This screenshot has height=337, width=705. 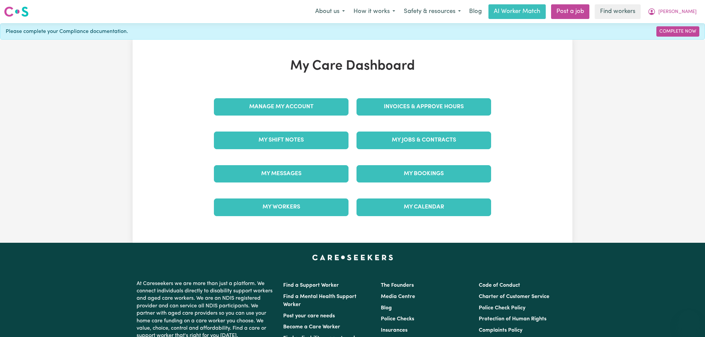 I want to click on a: My Jobs & Contracts, so click(x=424, y=140).